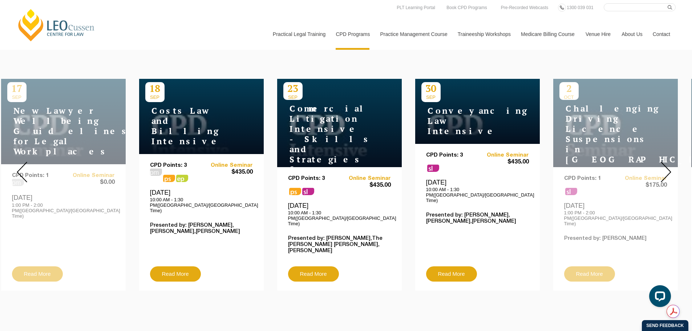 The width and height of the screenshot is (692, 331). Describe the element at coordinates (598, 34) in the screenshot. I see `a: Venue Hire` at that location.